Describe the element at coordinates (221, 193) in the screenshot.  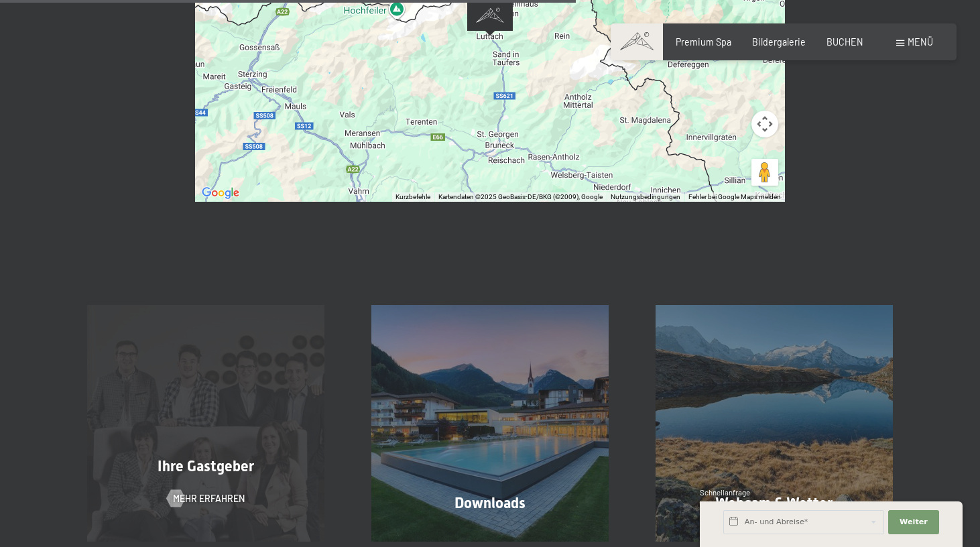
I see `img: Google` at that location.